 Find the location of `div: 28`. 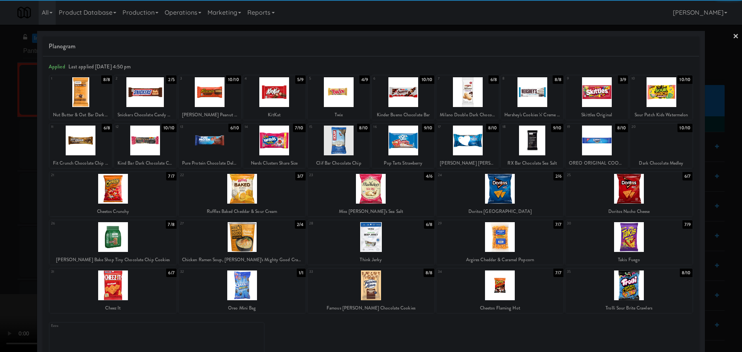

div: 28 is located at coordinates (340, 223).